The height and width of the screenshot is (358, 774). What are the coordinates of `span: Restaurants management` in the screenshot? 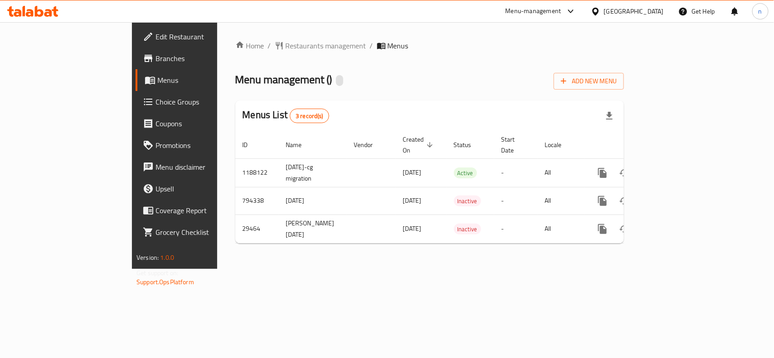 It's located at (326, 46).